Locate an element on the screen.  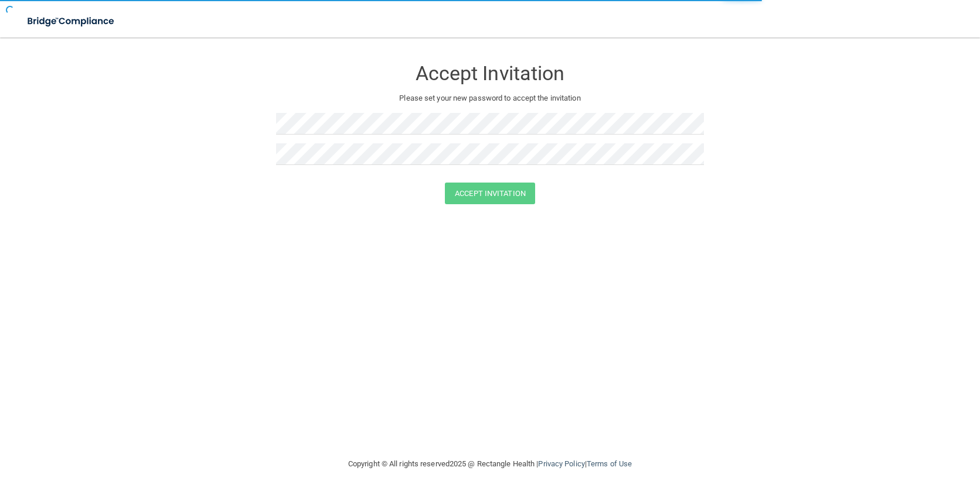
h3: Accept Invitation is located at coordinates (490, 73).